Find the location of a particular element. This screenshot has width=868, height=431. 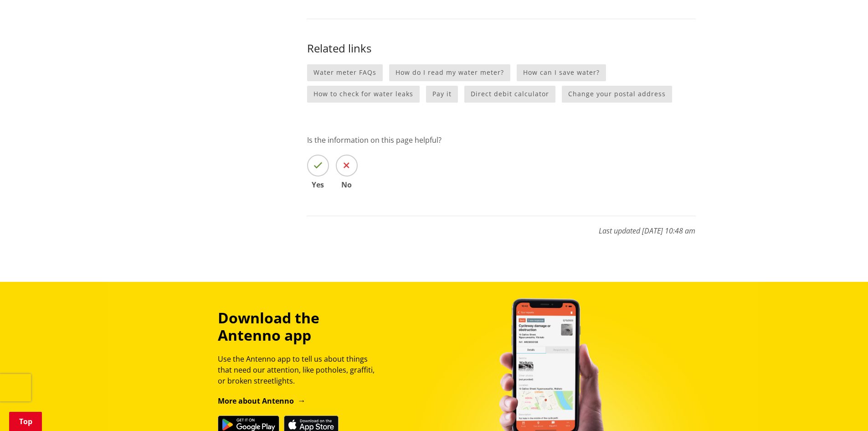

a: Pay it is located at coordinates (442, 94).